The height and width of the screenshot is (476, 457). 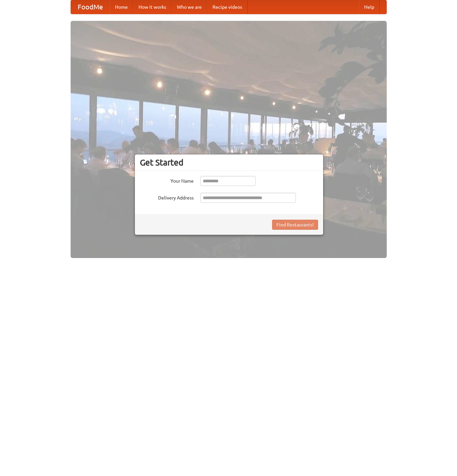 What do you see at coordinates (295, 225) in the screenshot?
I see `button: Find Restaurants!` at bounding box center [295, 225].